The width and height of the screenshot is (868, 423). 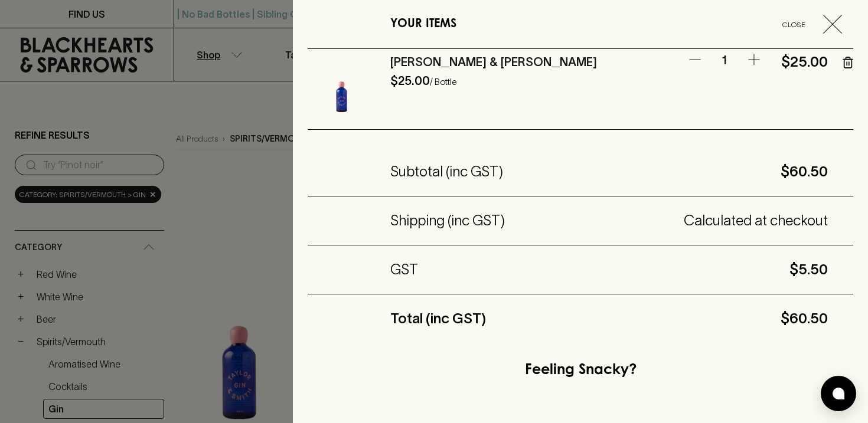 What do you see at coordinates (581, 371) in the screenshot?
I see `h5: Feeling Snacky?` at bounding box center [581, 371].